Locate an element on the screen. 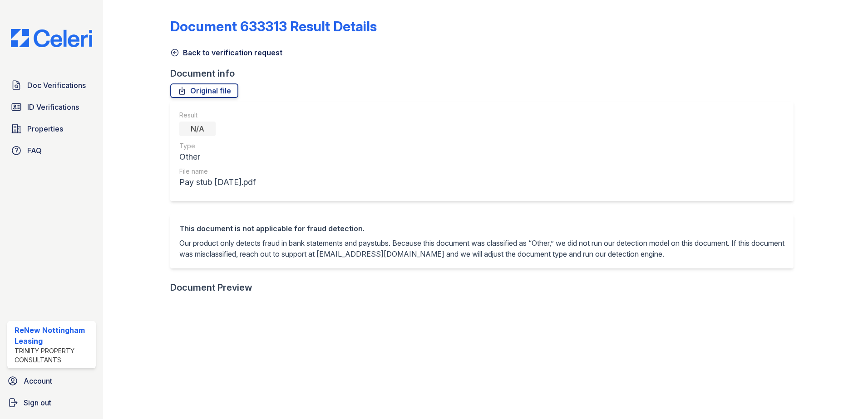  p: Our product only detects fraud in bank statements and paystubs. Because this document was classif... is located at coordinates (482, 249).